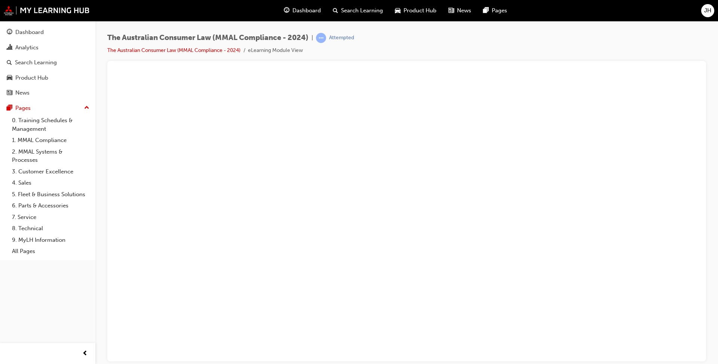 This screenshot has height=364, width=718. What do you see at coordinates (47, 78) in the screenshot?
I see `a: Product Hub` at bounding box center [47, 78].